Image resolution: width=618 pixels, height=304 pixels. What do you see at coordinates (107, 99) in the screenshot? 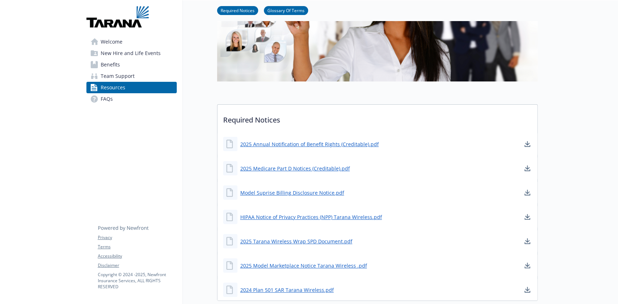
I see `span: FAQs` at bounding box center [107, 99].